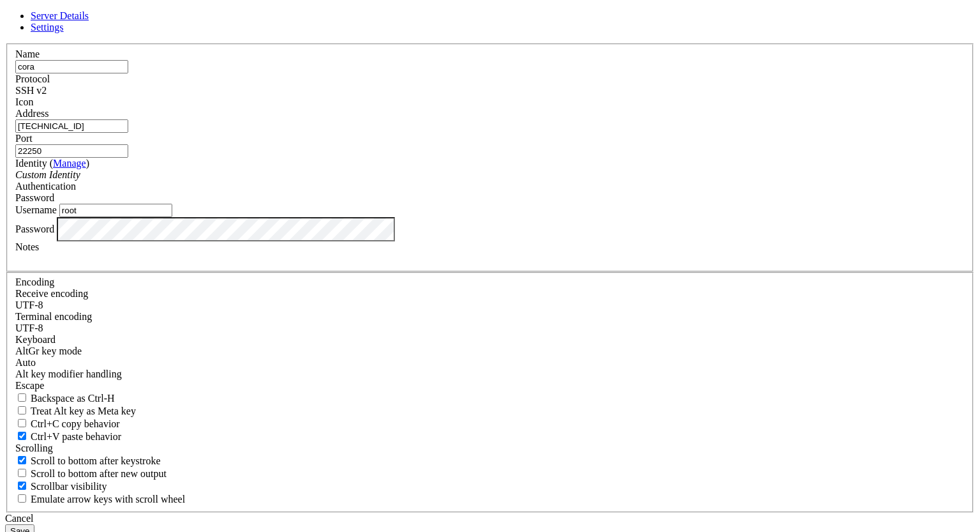  Describe the element at coordinates (21, 184) in the screenshot. I see `span: 新` at that location.